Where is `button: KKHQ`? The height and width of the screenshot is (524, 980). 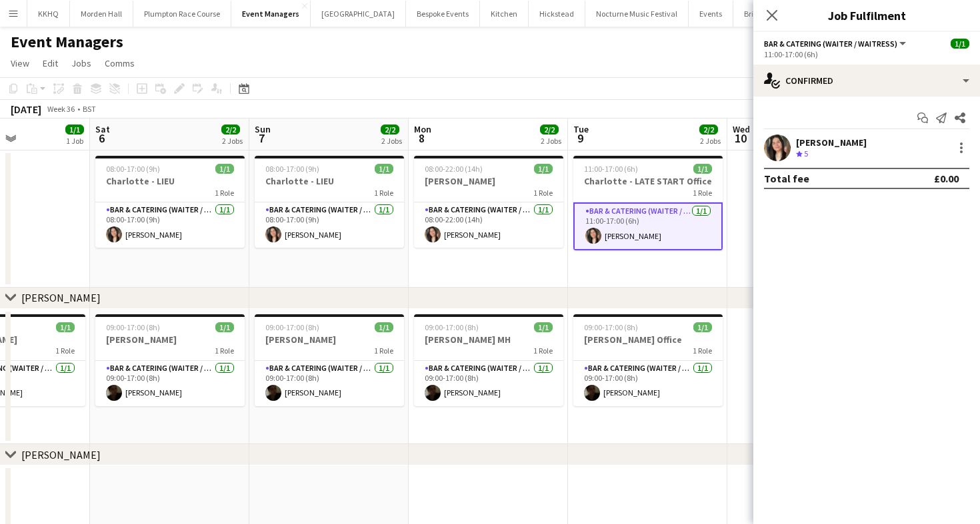 button: KKHQ is located at coordinates (49, 13).